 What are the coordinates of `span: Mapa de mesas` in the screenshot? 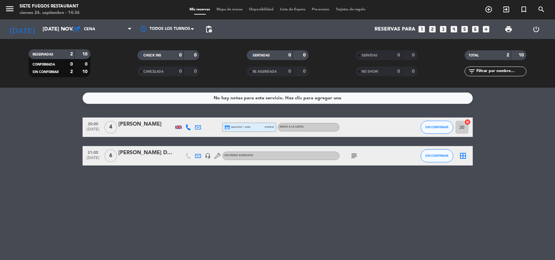 It's located at (229, 9).